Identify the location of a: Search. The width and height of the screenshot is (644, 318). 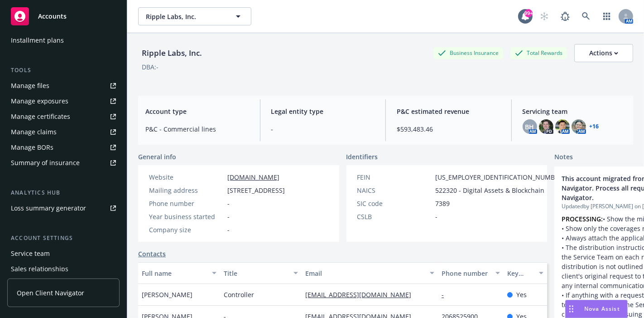
(586, 16).